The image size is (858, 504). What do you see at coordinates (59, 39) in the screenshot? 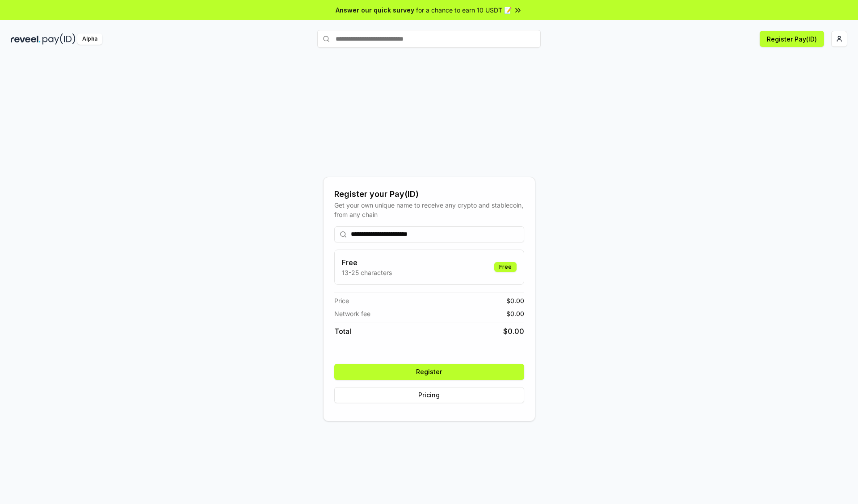
I see `img: pay_id` at bounding box center [59, 39].